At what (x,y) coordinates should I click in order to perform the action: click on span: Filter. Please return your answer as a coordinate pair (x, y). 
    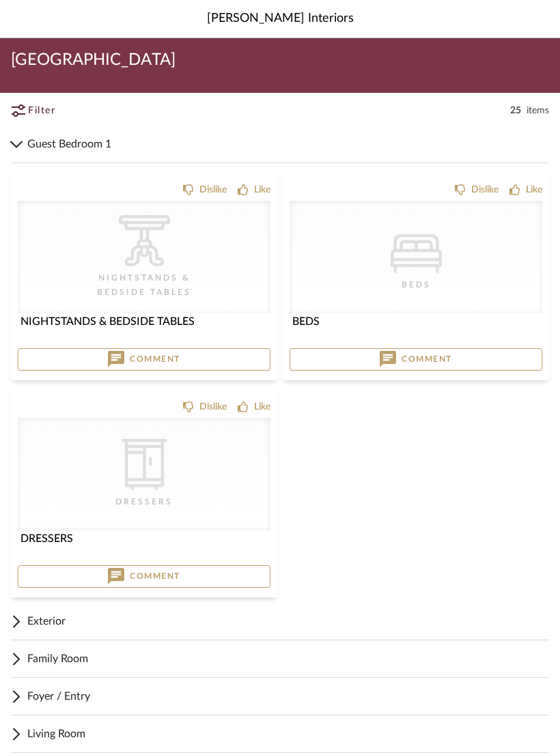
    Looking at the image, I should click on (41, 111).